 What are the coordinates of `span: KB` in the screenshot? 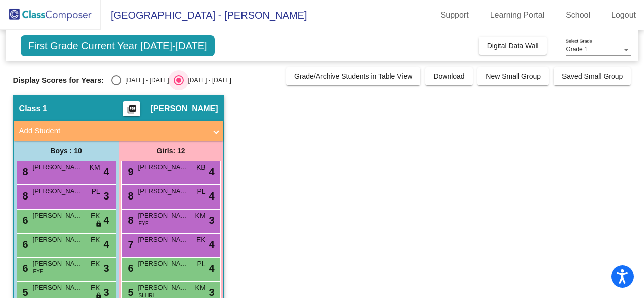 It's located at (201, 167).